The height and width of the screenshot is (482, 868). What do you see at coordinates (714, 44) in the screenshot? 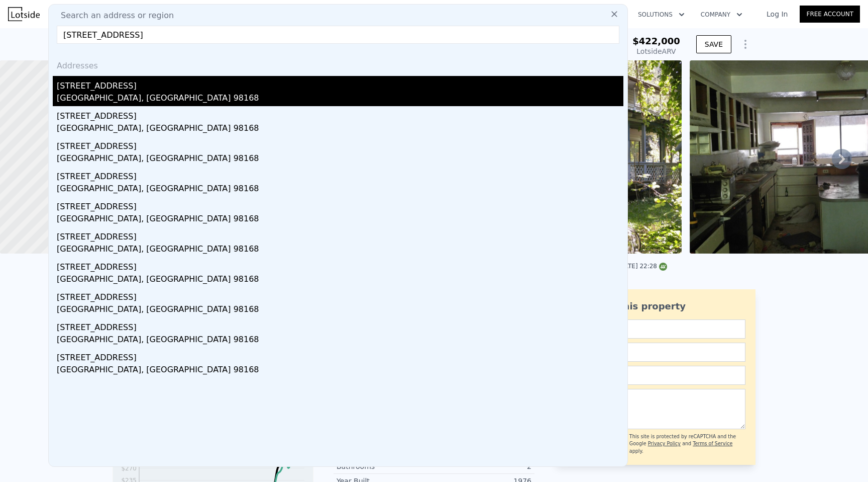
I see `button: SAVE` at bounding box center [714, 44].